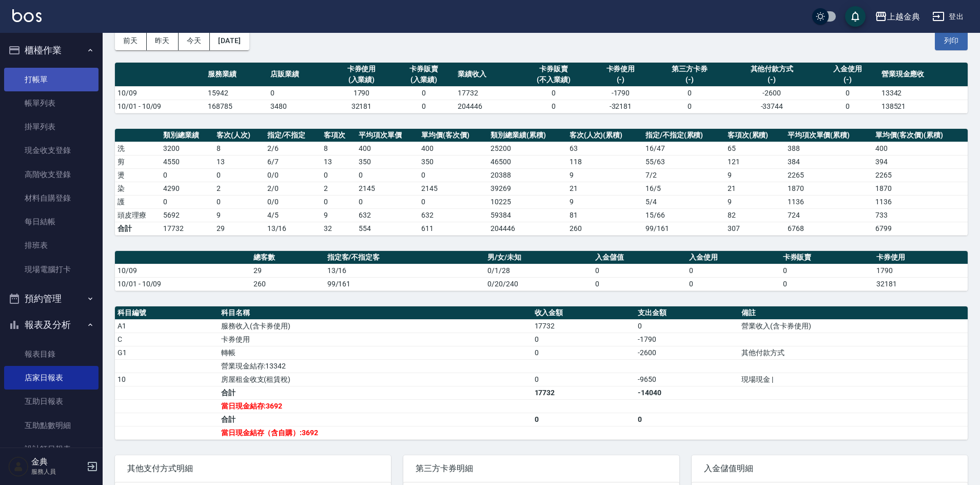 This screenshot has height=485, width=980. Describe the element at coordinates (167, 380) in the screenshot. I see `td: 10` at that location.